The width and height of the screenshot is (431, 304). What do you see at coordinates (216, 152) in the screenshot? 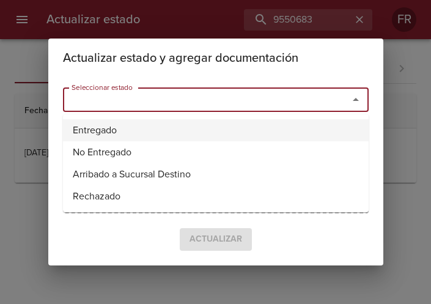
I see `li: No Entregado` at bounding box center [216, 152].